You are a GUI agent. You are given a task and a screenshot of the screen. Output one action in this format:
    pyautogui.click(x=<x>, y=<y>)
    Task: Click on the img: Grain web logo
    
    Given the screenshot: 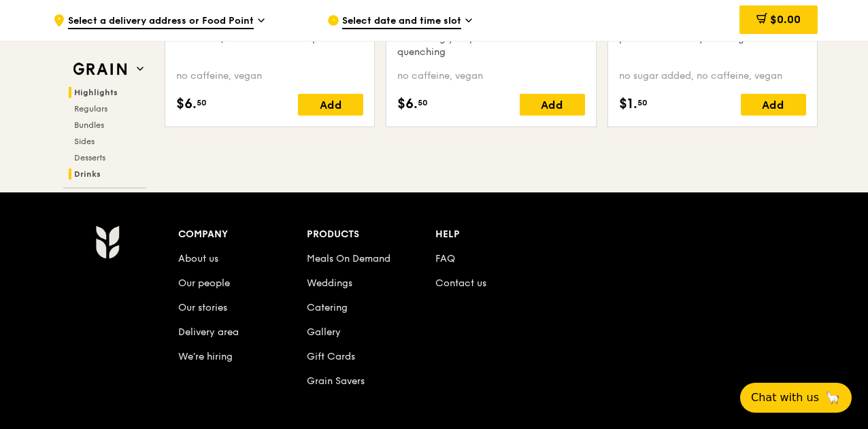 What is the action you would take?
    pyautogui.click(x=100, y=69)
    